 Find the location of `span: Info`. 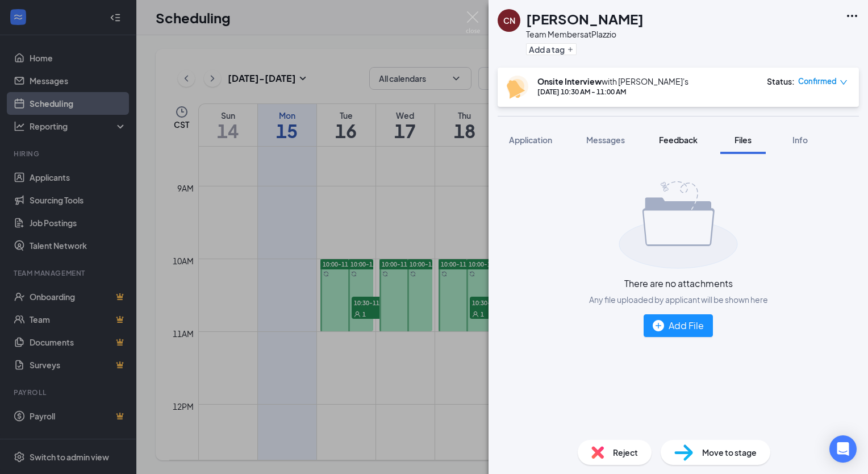

span: Info is located at coordinates (800, 140).